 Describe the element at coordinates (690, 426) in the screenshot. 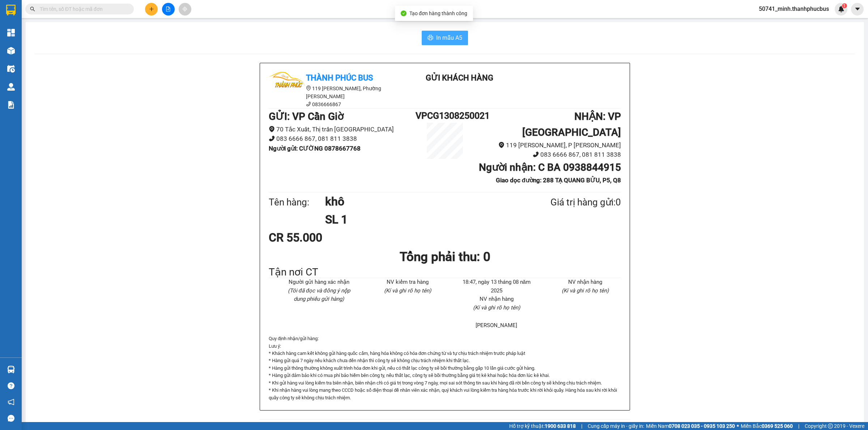

I see `span: Miền Nam` at that location.